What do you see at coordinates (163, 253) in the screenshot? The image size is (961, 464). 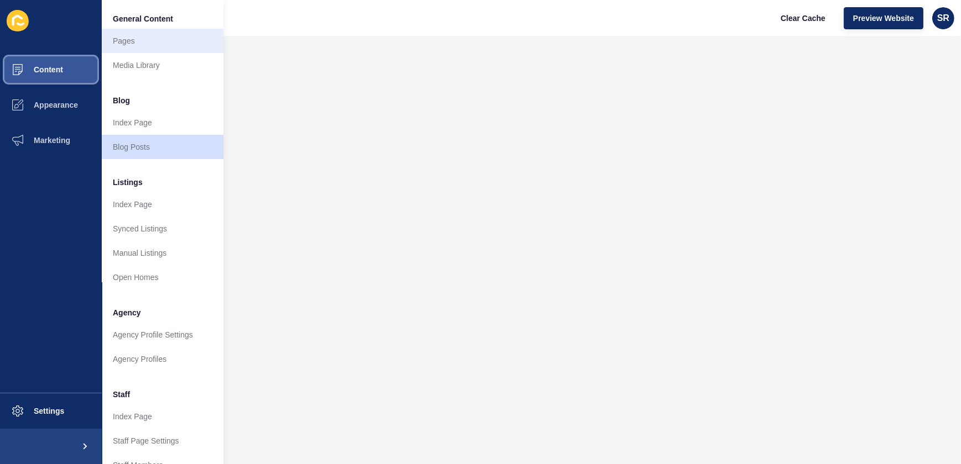 I see `a: Manual Listings` at bounding box center [163, 253].